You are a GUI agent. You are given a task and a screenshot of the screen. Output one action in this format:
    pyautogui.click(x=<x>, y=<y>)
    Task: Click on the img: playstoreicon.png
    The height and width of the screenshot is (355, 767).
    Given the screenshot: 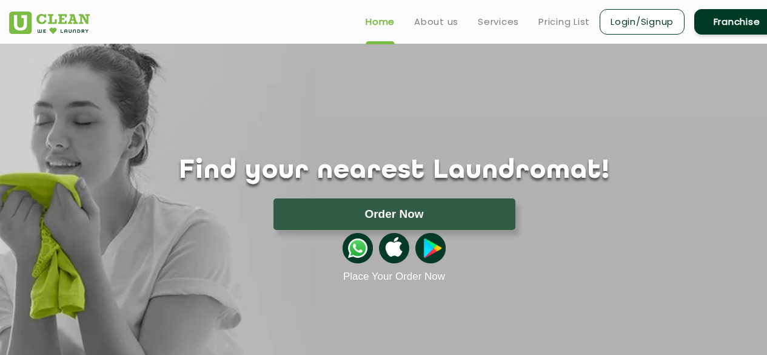 What is the action you would take?
    pyautogui.click(x=431, y=248)
    